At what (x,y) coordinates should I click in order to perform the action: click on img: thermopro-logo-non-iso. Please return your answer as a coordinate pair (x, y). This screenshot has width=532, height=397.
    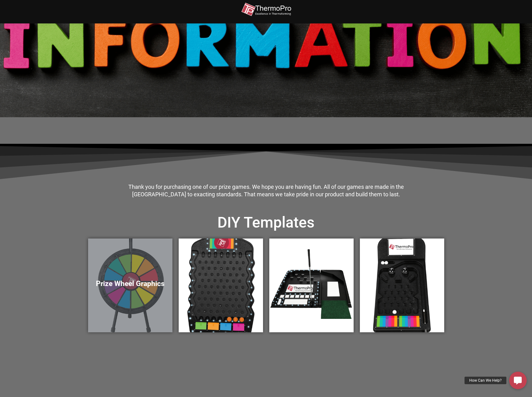
    Looking at the image, I should click on (266, 9).